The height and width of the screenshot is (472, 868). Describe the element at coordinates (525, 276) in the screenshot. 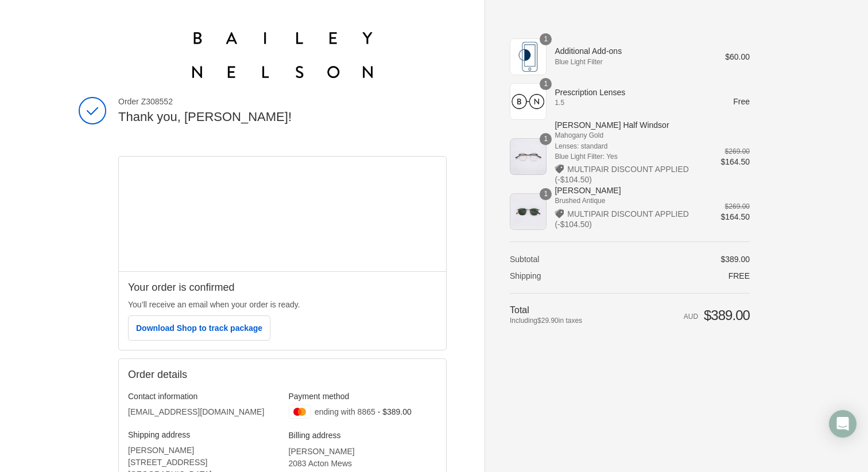

I see `span: Shipping` at that location.